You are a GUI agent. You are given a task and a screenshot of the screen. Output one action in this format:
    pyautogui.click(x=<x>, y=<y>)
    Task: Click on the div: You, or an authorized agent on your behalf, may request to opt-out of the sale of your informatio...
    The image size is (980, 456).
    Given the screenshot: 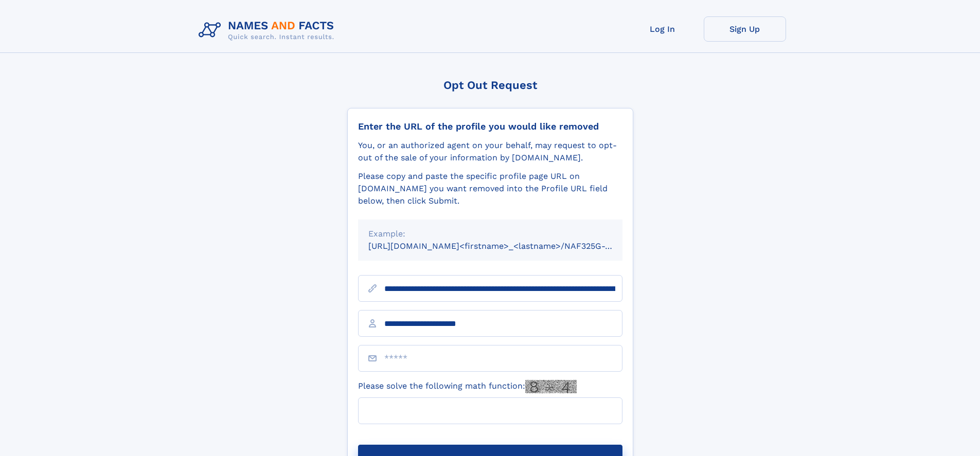 What is the action you would take?
    pyautogui.click(x=490, y=152)
    